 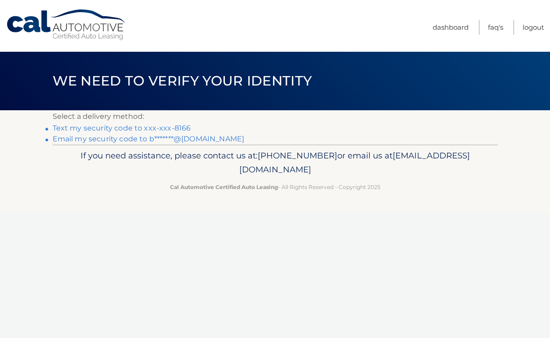 What do you see at coordinates (224, 187) in the screenshot?
I see `strong: Cal Automotive Certified Auto Leasing` at bounding box center [224, 187].